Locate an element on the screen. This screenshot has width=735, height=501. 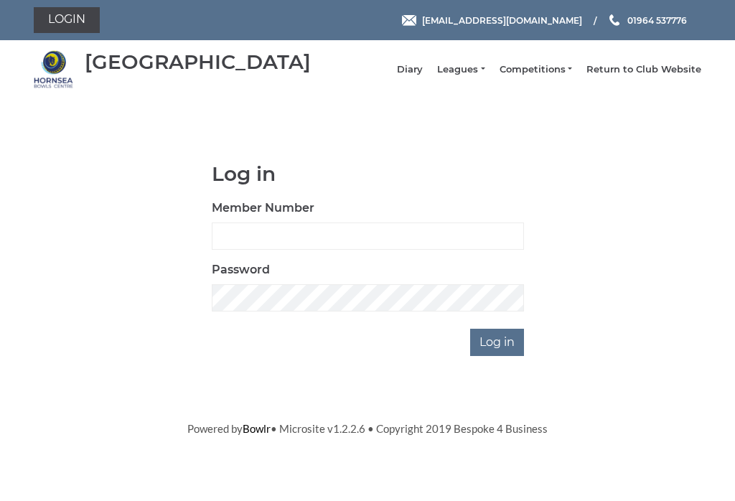
a: Login is located at coordinates (67, 20).